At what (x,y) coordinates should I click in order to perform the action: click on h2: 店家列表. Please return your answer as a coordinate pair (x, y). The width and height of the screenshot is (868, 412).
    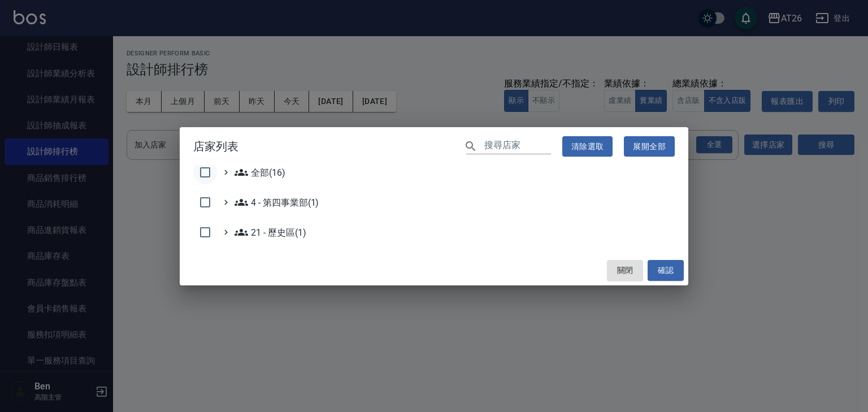
    Looking at the image, I should click on (434, 146).